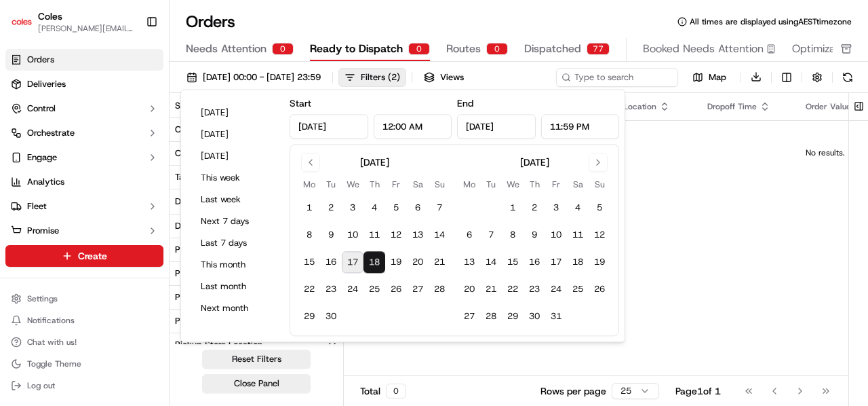 The height and width of the screenshot is (406, 868). Describe the element at coordinates (198, 154) in the screenshot. I see `div: Creation By` at that location.